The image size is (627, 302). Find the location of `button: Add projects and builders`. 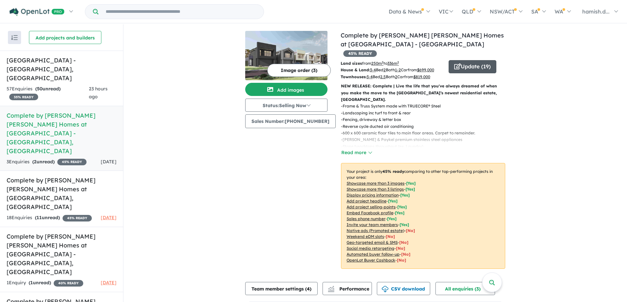

button: Add projects and builders is located at coordinates (65, 37).